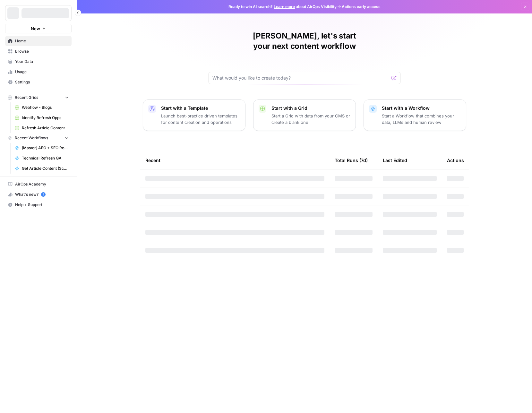  I want to click on a: Technical Refresh QA, so click(42, 158).